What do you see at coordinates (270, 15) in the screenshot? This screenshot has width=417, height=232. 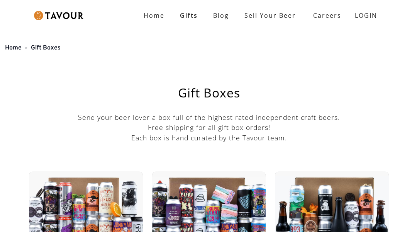 I see `a: Sell Your Beer` at bounding box center [270, 15].